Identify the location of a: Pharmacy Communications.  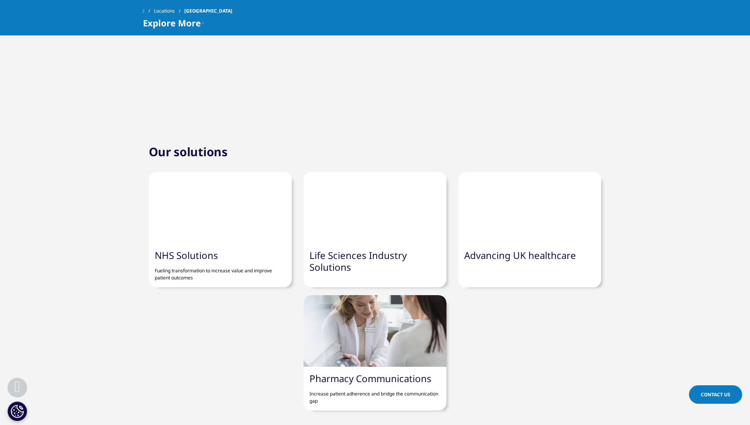
(371, 378).